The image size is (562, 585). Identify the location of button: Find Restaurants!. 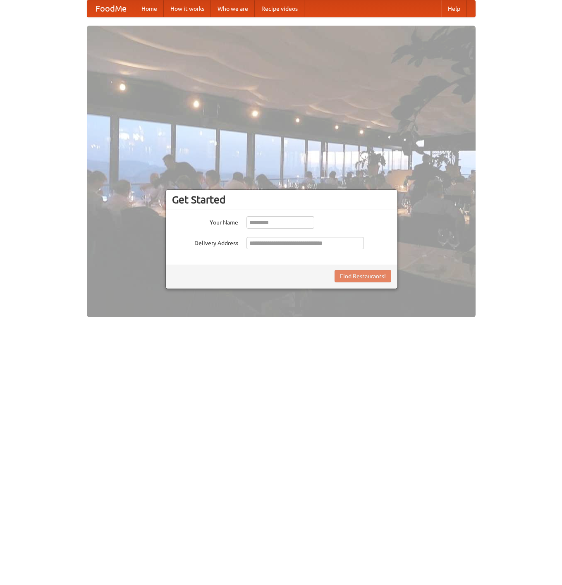
(362, 276).